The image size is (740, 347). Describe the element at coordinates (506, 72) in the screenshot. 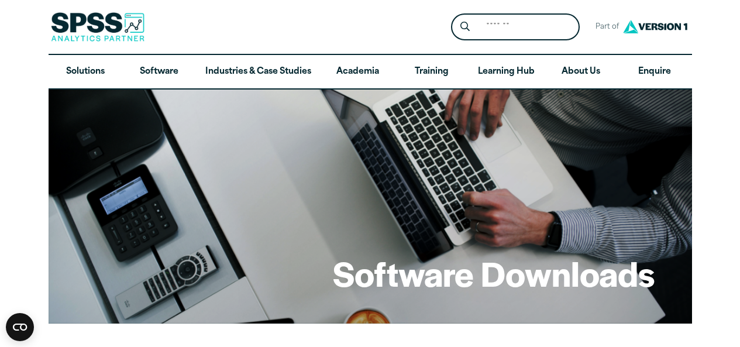

I see `a: Learning Hub` at that location.